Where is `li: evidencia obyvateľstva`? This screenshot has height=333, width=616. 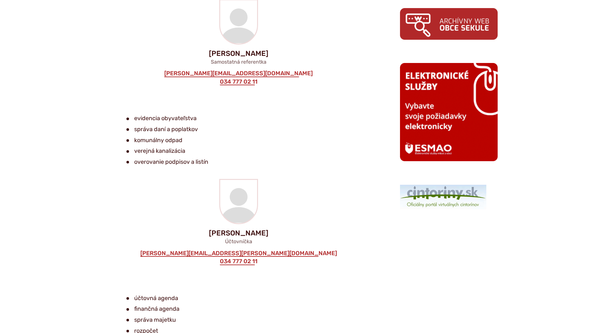
li: evidencia obyvateľstva is located at coordinates (237, 119).